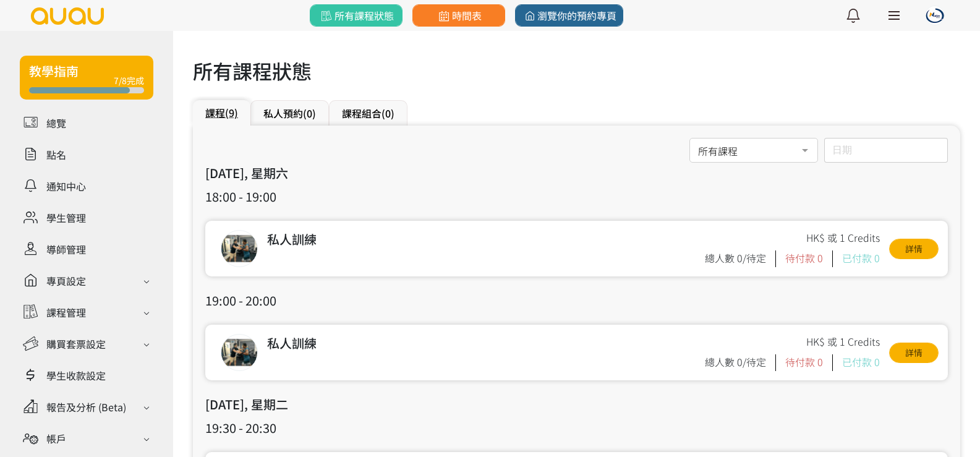 The height and width of the screenshot is (457, 980). What do you see at coordinates (576, 300) in the screenshot?
I see `h3: 19:00 - 20:00` at bounding box center [576, 300].